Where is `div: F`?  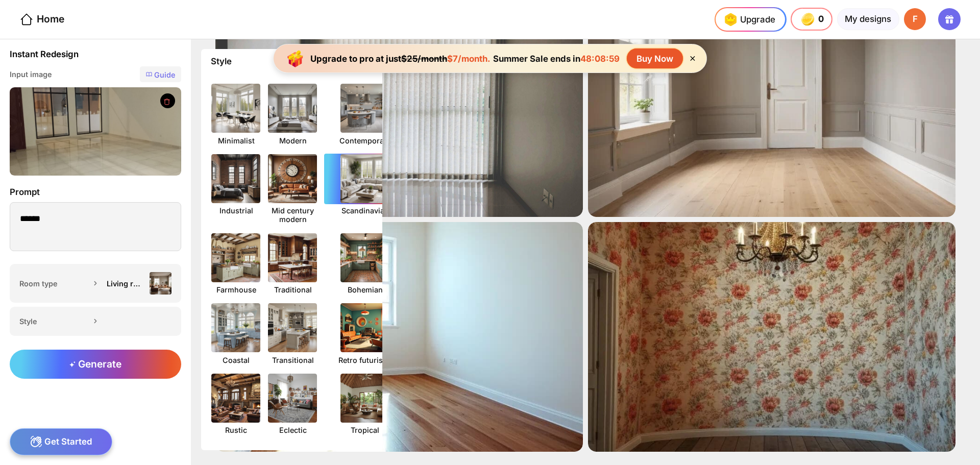
div: F is located at coordinates (914, 19).